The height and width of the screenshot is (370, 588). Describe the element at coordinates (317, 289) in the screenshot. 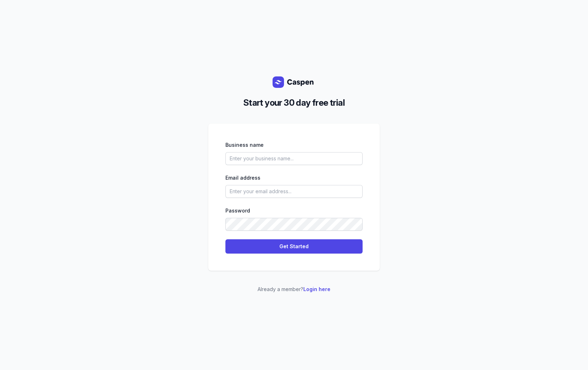

I see `a: Login here` at that location.